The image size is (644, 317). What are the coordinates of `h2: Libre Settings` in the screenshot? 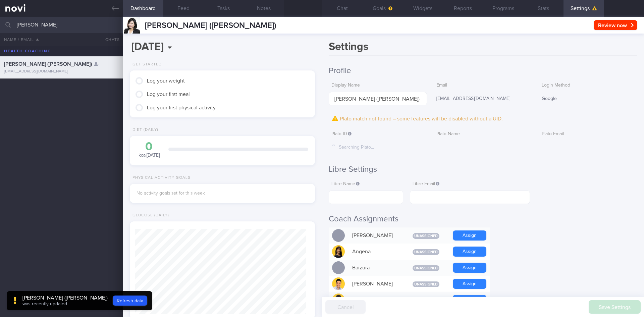 It's located at (483, 169).